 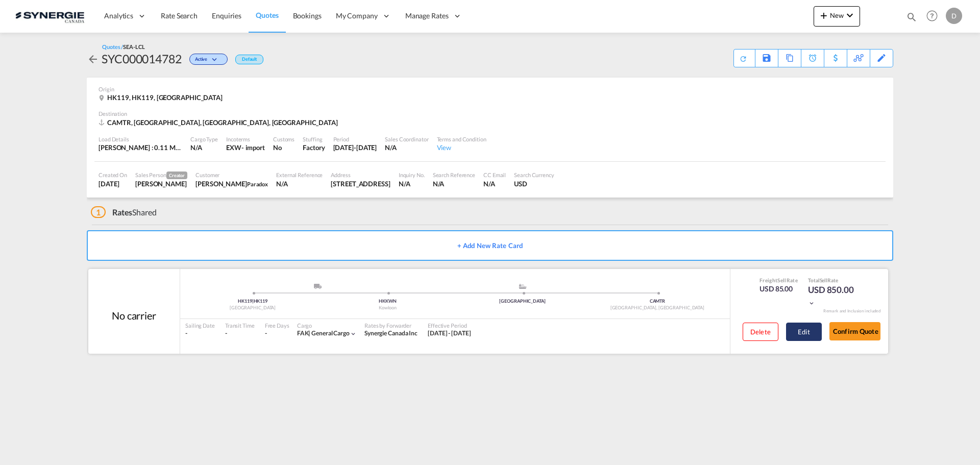 What do you see at coordinates (852, 311) in the screenshot?
I see `div: Remark and Inclusion included` at bounding box center [852, 311].